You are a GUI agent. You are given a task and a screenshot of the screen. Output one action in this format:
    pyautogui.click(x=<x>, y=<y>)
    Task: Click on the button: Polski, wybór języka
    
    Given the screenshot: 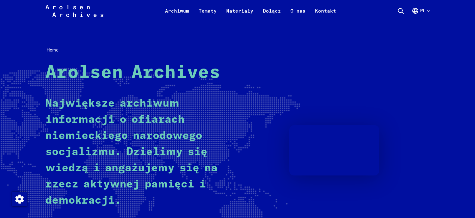 What is the action you would take?
    pyautogui.click(x=421, y=14)
    